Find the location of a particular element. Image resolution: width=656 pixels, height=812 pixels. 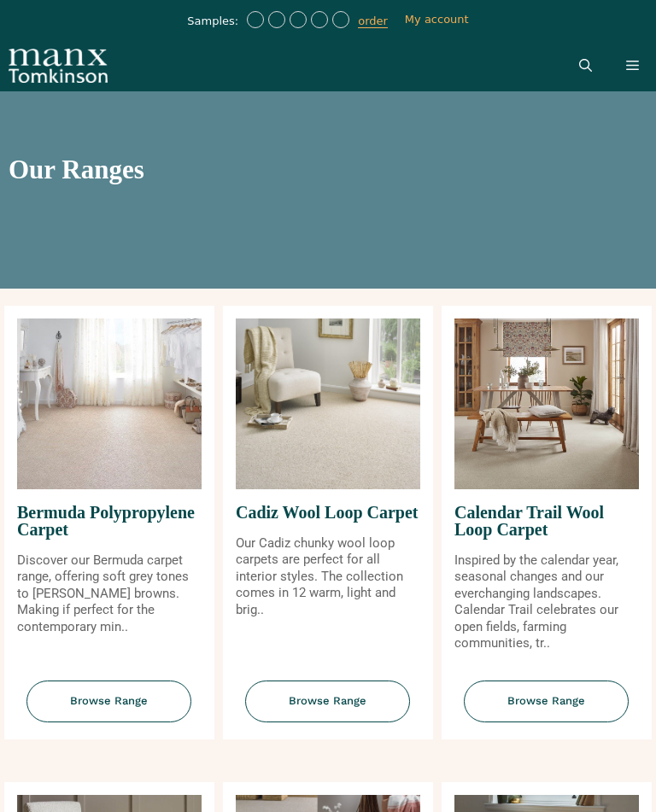

p: Inspired by the calendar year, seasonal changes and our everchanging landscapes. Calendar Trail c... is located at coordinates (547, 602).